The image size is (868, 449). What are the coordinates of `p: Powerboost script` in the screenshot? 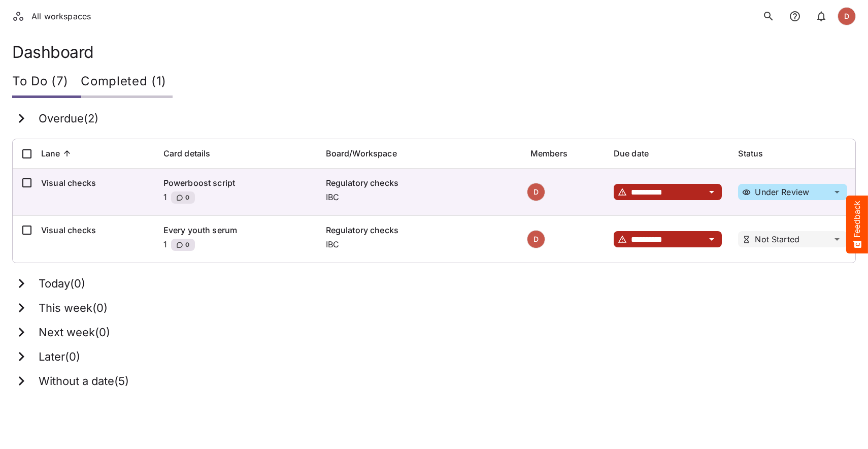 It's located at (237, 183).